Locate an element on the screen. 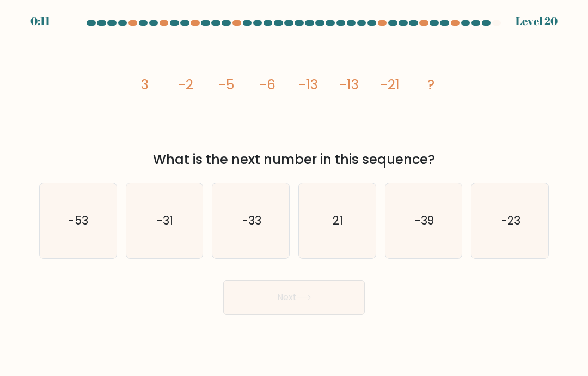  div: What is the next number in this sequence? is located at coordinates (294, 160).